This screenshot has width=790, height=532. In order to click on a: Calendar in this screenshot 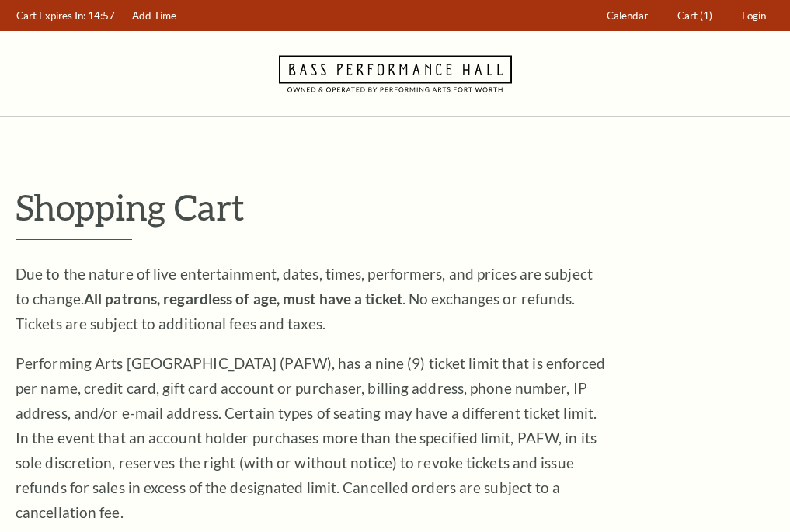, I will do `click(627, 16)`.